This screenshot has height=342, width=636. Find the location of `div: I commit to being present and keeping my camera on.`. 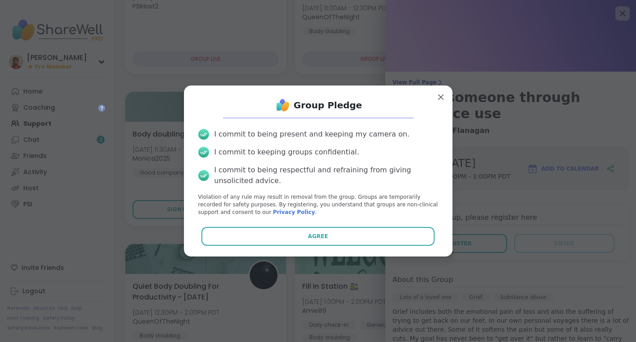

div: I commit to being present and keeping my camera on. is located at coordinates (312, 134).